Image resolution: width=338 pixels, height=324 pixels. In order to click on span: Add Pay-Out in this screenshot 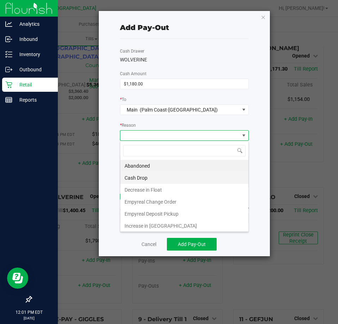, I will do `click(192, 244)`.